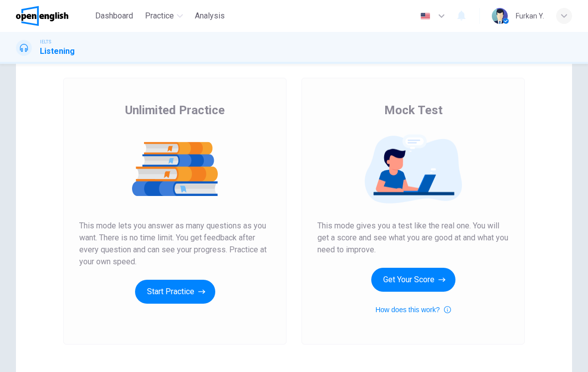  Describe the element at coordinates (114, 16) in the screenshot. I see `button: Dashboard` at that location.